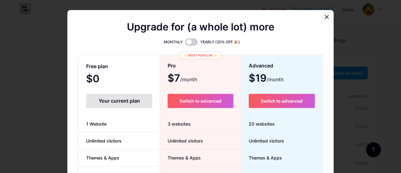 Image resolution: width=401 pixels, height=173 pixels. I want to click on span: $7, so click(182, 79).